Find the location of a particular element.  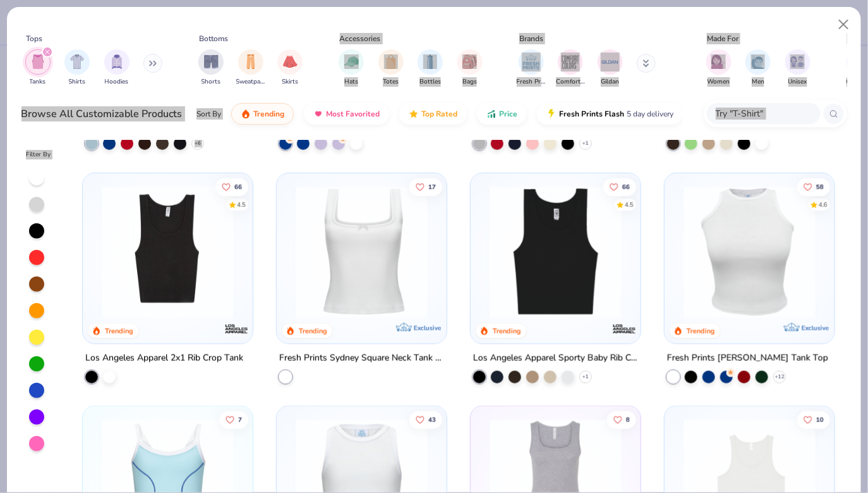

button: Top Rated is located at coordinates (433, 114).